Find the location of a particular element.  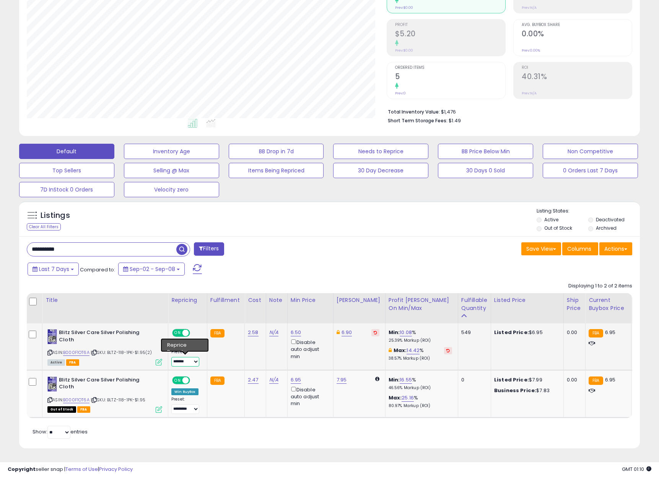

button: Columns is located at coordinates (580, 249).